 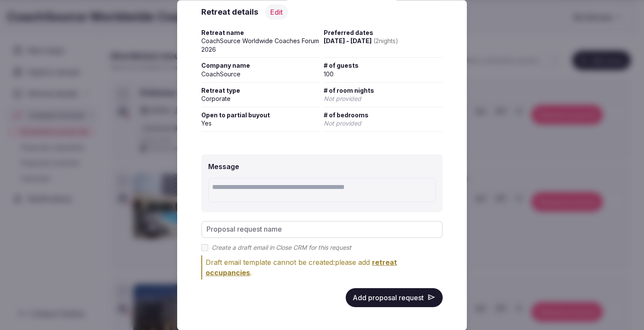 What do you see at coordinates (260, 90) in the screenshot?
I see `span: Retreat type` at bounding box center [260, 90].